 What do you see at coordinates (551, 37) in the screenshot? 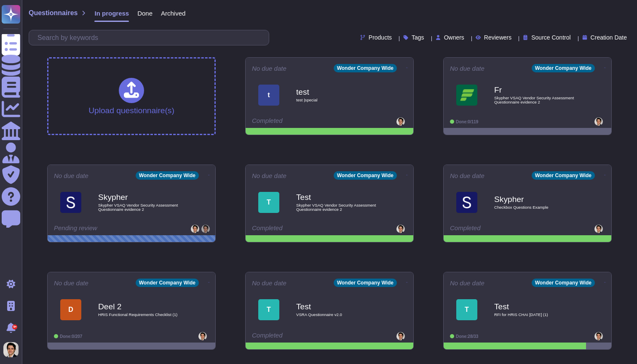
I see `span: Source Control` at bounding box center [551, 37].